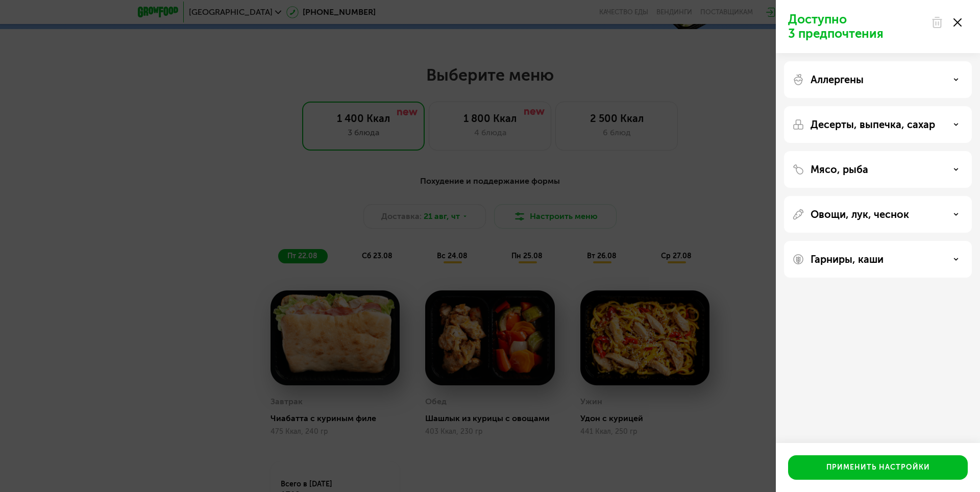 The image size is (980, 492). What do you see at coordinates (873, 125) in the screenshot?
I see `p: Десерты, выпечка, сахар` at bounding box center [873, 125].